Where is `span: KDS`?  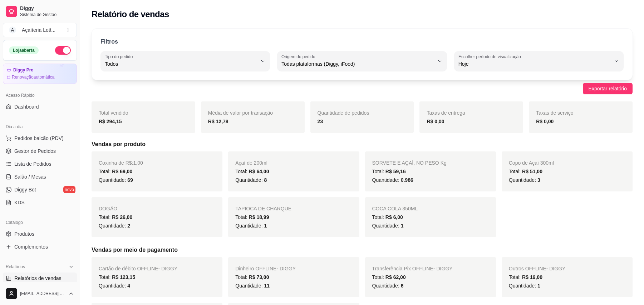 span: KDS is located at coordinates (19, 202).